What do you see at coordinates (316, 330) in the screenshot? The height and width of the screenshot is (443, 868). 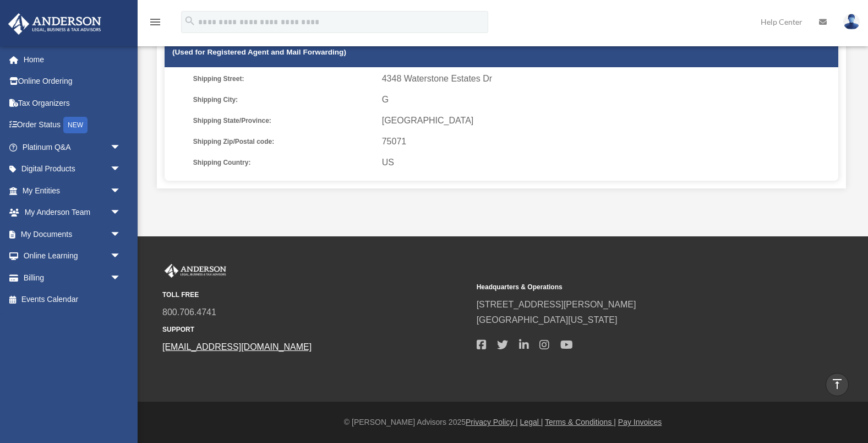 I see `small: SUPPORT` at bounding box center [316, 330].